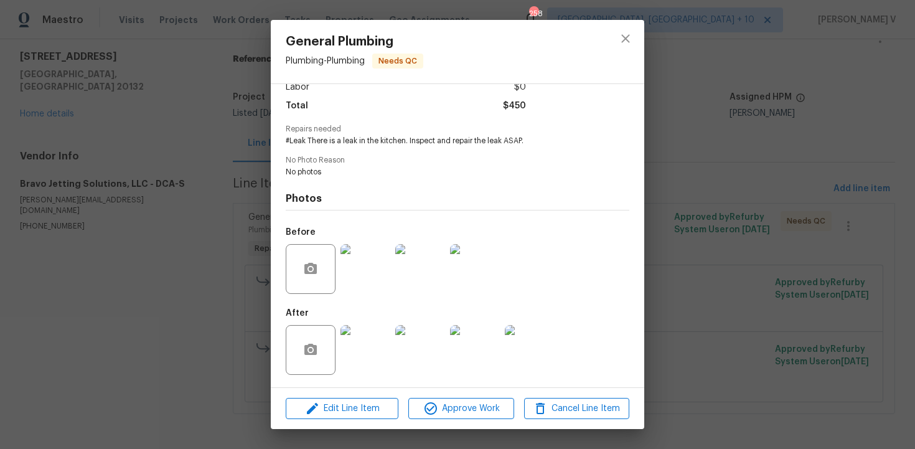 The width and height of the screenshot is (915, 449). I want to click on span: Labor, so click(298, 87).